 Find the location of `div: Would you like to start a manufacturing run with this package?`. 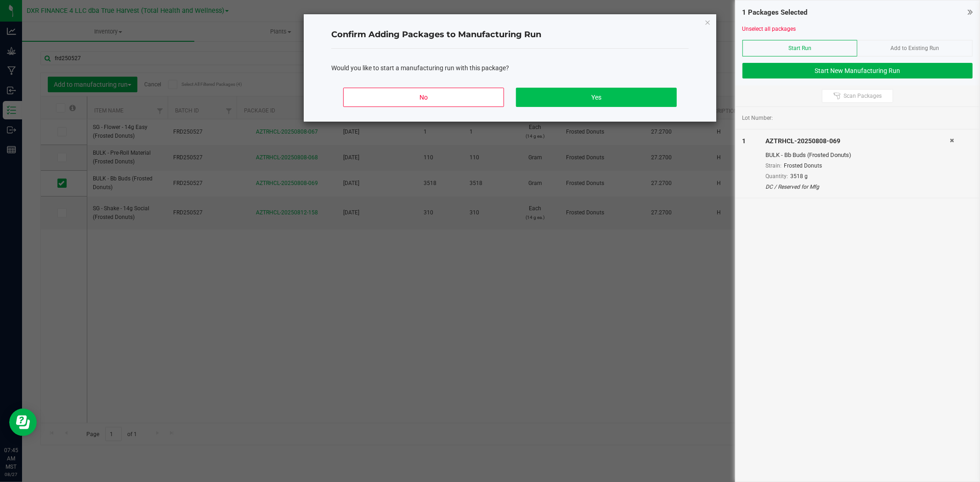

div: Would you like to start a manufacturing run with this package? is located at coordinates (510, 68).